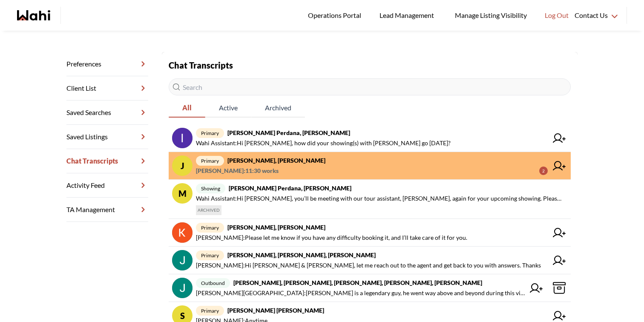  Describe the element at coordinates (370, 87) in the screenshot. I see `input: Search` at that location.